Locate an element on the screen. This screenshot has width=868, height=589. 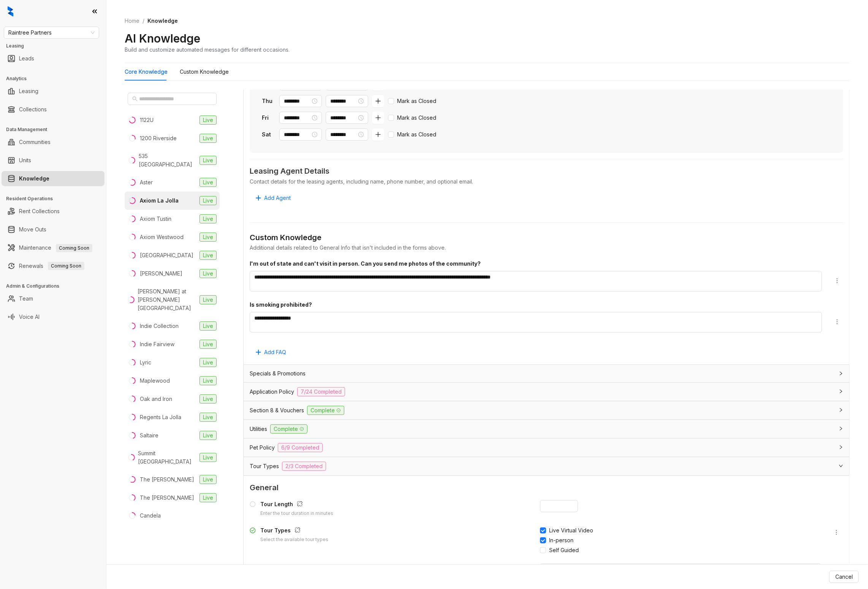
div: Maplewood is located at coordinates (155, 381).